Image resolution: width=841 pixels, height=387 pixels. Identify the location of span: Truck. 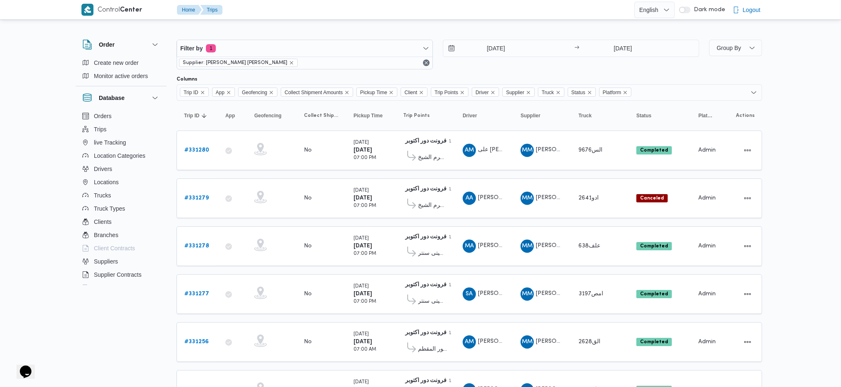
(551, 92).